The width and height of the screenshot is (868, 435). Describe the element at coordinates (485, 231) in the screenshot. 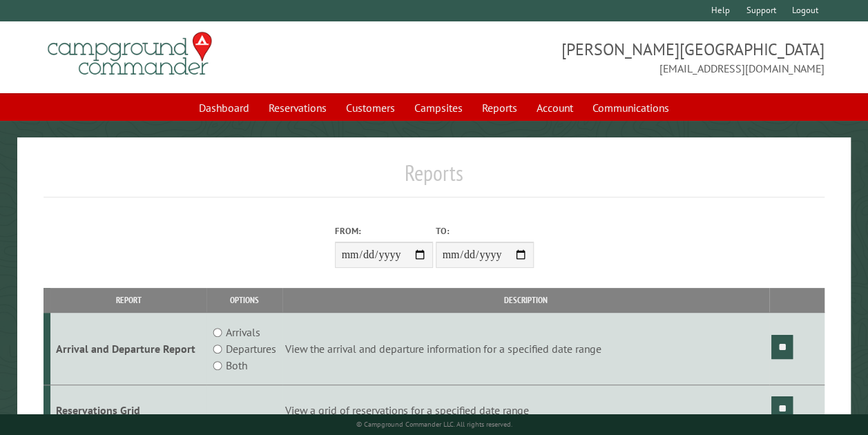

I see `label: To:` at that location.